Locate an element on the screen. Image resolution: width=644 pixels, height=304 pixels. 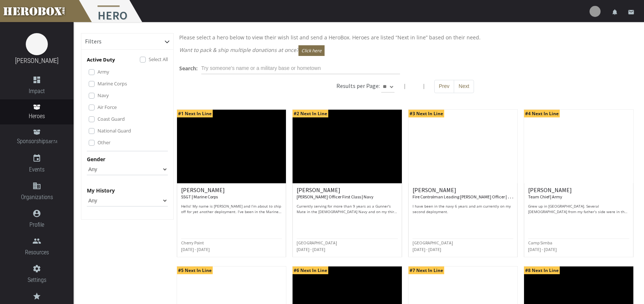
img: image is located at coordinates (37, 44).